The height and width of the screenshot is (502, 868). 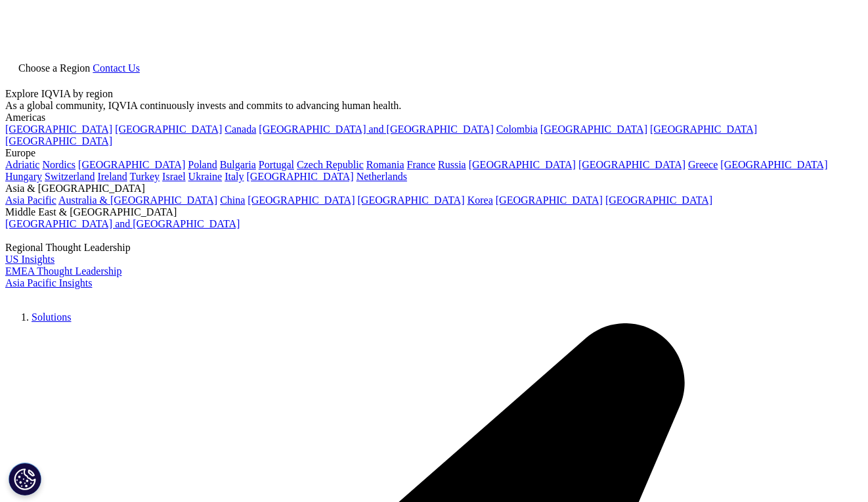 What do you see at coordinates (385, 164) in the screenshot?
I see `a: Romania` at bounding box center [385, 164].